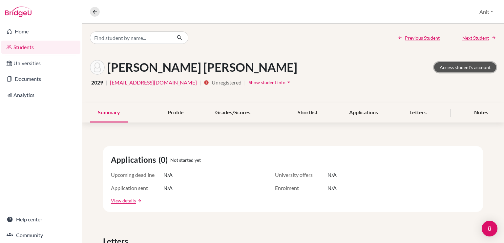 The width and height of the screenshot is (504, 243). What do you see at coordinates (301, 188) in the screenshot?
I see `span: Enrolment` at bounding box center [301, 188].